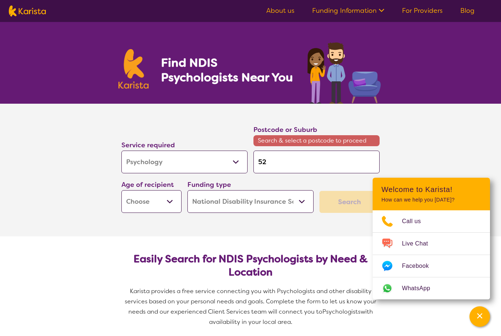 This screenshot has height=336, width=501. I want to click on a: Blog, so click(467, 11).